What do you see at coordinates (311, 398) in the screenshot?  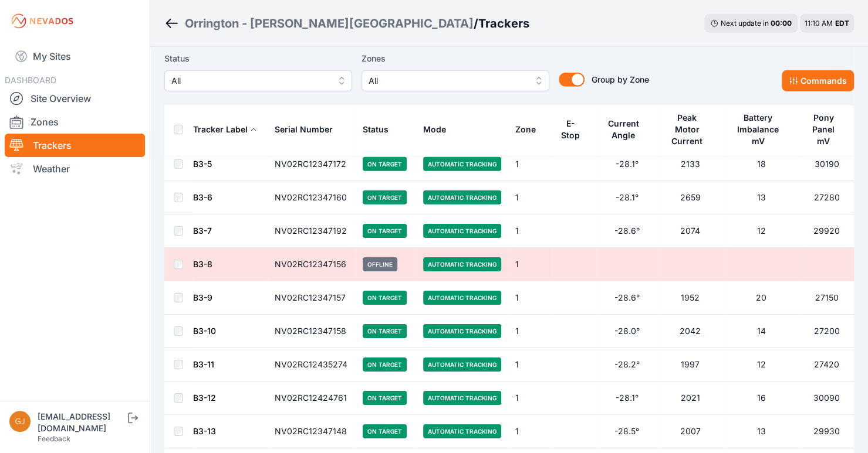 I see `td: NV02RC12424761` at bounding box center [311, 398].